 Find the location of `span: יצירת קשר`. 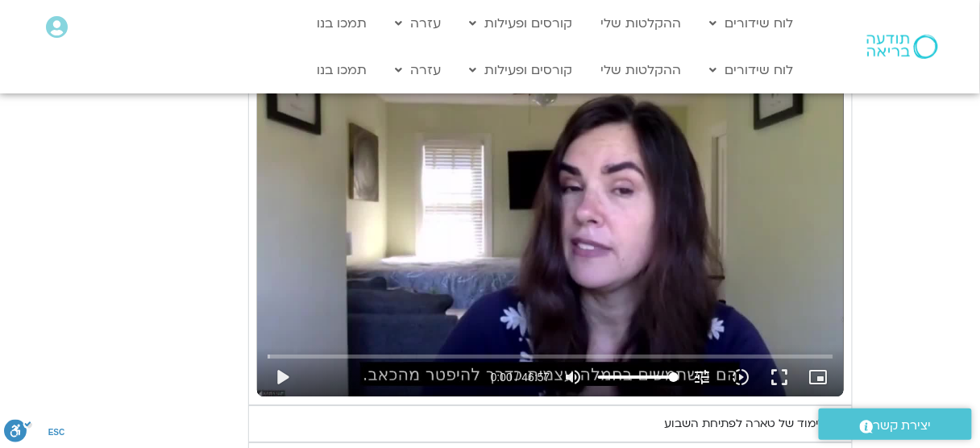

span: יצירת קשר is located at coordinates (903, 426).